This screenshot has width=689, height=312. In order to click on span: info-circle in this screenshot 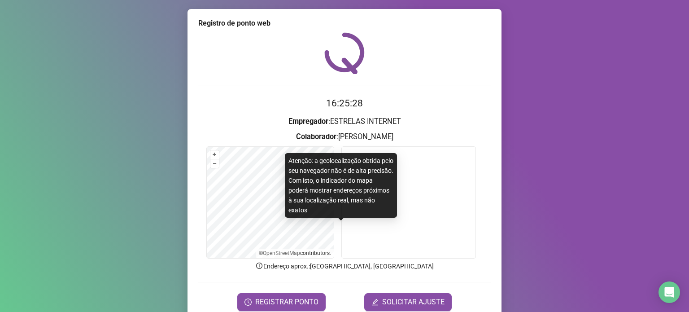, I will do `click(259, 266)`.